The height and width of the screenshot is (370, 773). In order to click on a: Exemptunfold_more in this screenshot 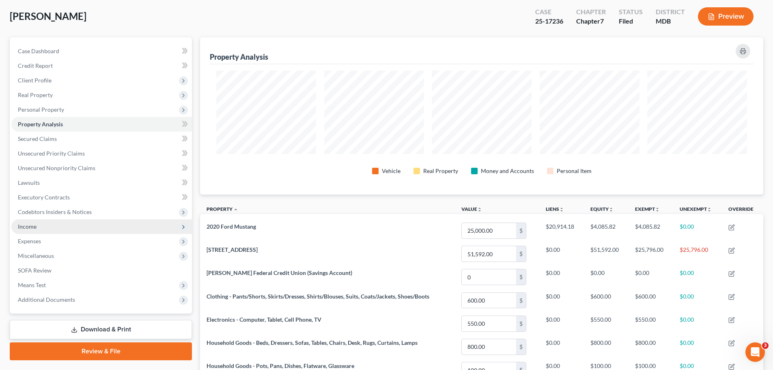, I will do `click(647, 209)`.